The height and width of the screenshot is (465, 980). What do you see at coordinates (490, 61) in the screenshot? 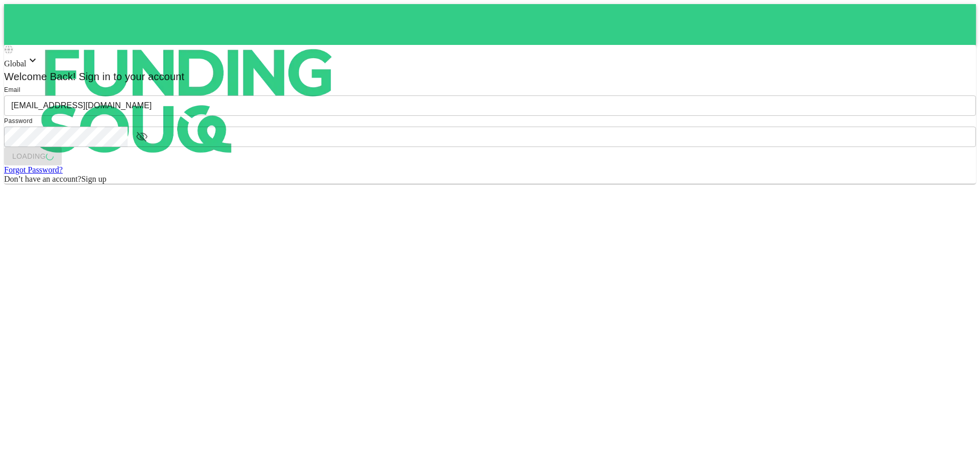
I see `div: Global` at bounding box center [490, 61].